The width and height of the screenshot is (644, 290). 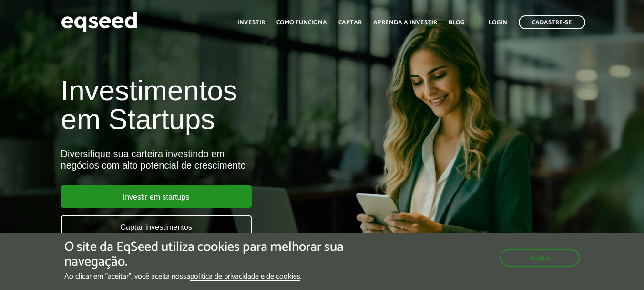 What do you see at coordinates (99, 22) in the screenshot?
I see `img: EqSeed` at bounding box center [99, 22].